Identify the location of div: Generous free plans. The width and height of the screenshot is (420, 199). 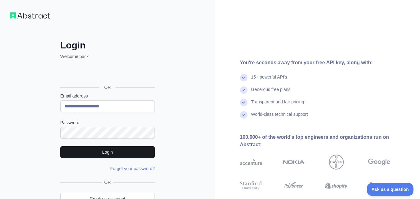
(271, 93).